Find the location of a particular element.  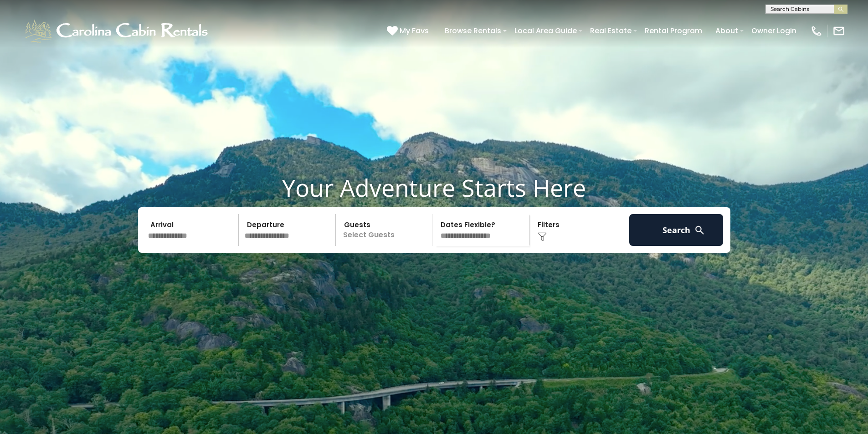

img: filter--v1.png is located at coordinates (543, 237).